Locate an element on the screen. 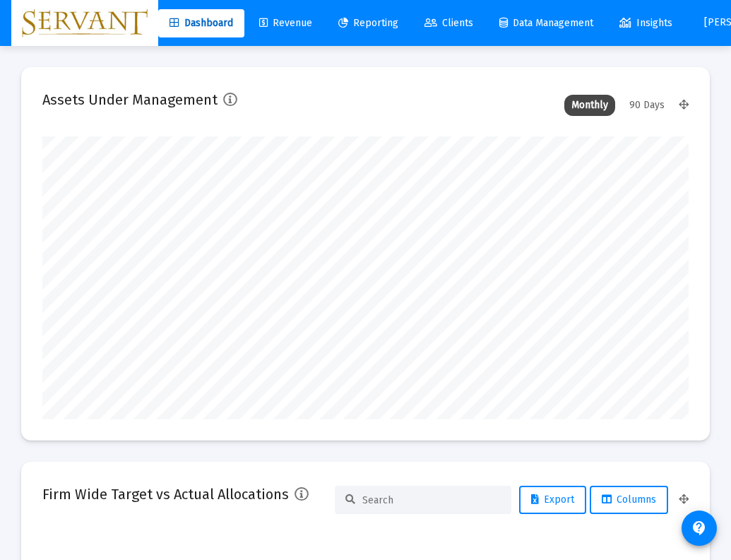 This screenshot has height=560, width=731. div: Monthly is located at coordinates (590, 105).